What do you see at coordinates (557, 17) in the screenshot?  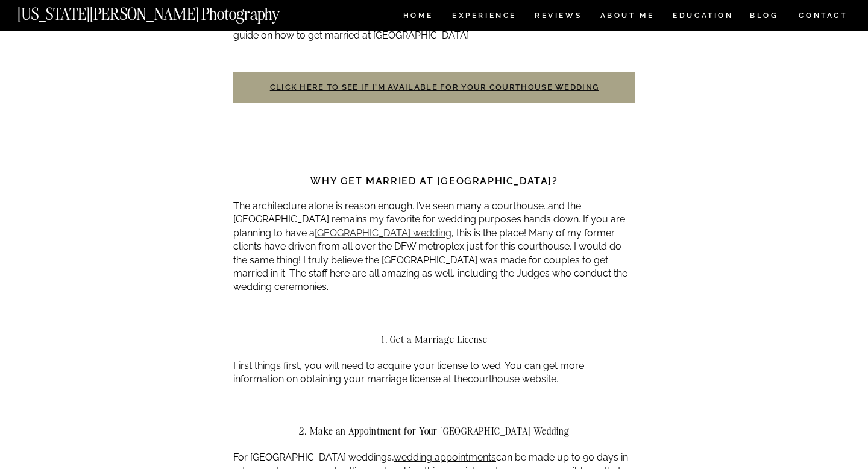 I see `a: REVIEWS` at bounding box center [557, 17].